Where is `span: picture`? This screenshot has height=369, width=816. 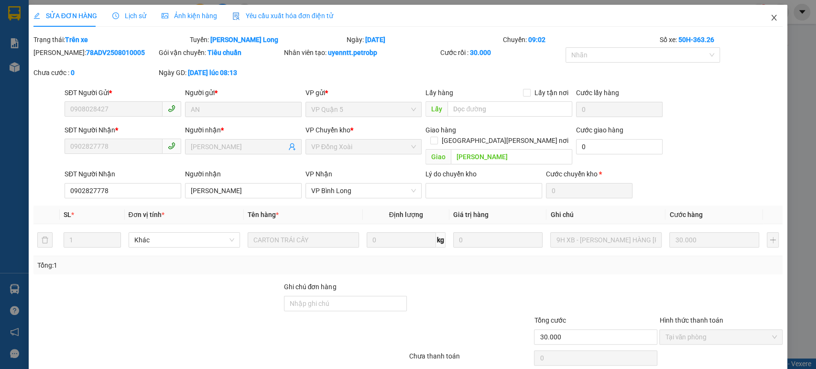
span: picture is located at coordinates (165, 16).